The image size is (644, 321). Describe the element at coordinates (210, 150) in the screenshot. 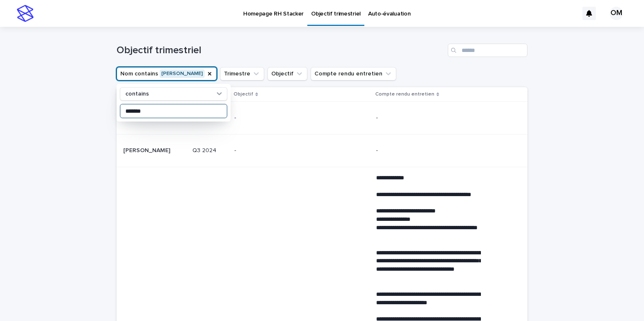

I see `p: Q3 2024` at that location.